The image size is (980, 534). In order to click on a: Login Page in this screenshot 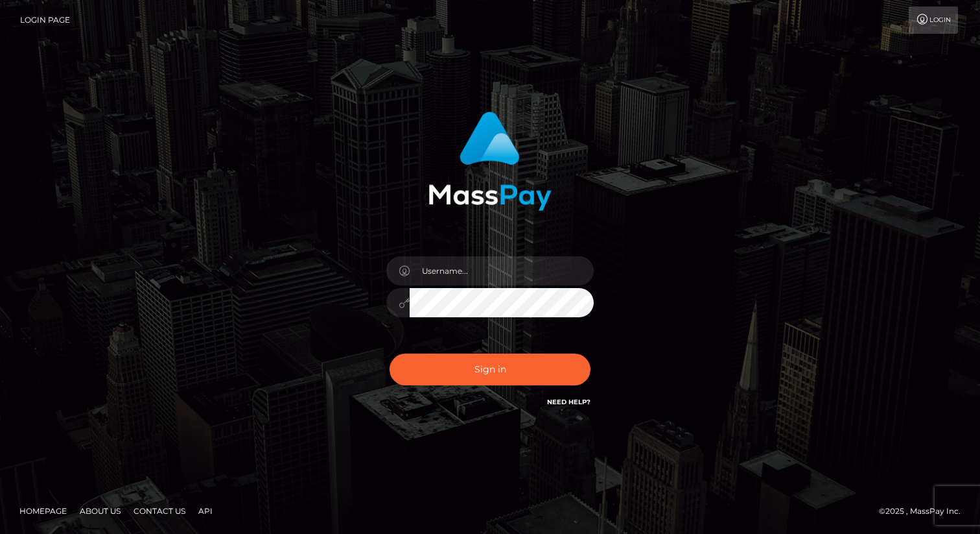, I will do `click(45, 20)`.